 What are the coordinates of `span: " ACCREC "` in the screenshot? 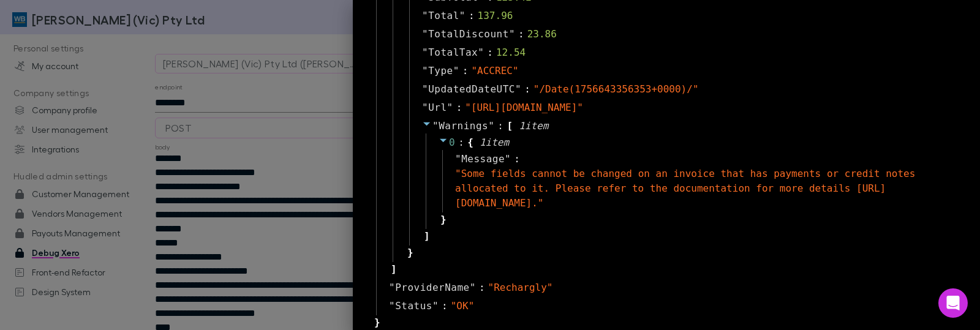 It's located at (494, 70).